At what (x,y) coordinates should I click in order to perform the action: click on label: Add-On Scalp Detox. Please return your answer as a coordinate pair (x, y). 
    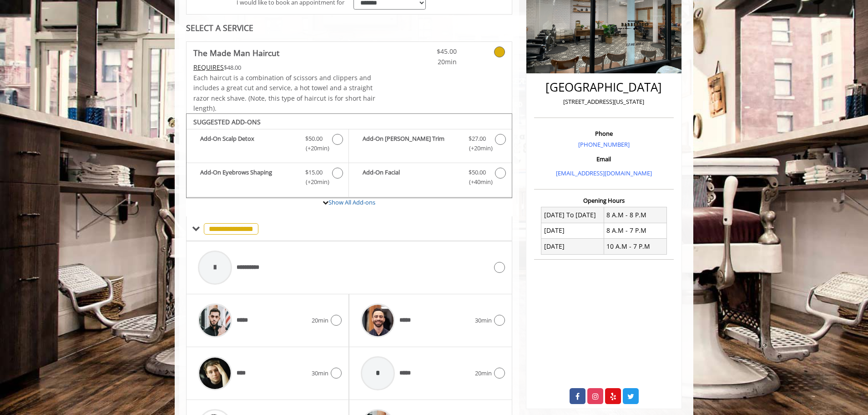
    Looking at the image, I should click on (268, 145).